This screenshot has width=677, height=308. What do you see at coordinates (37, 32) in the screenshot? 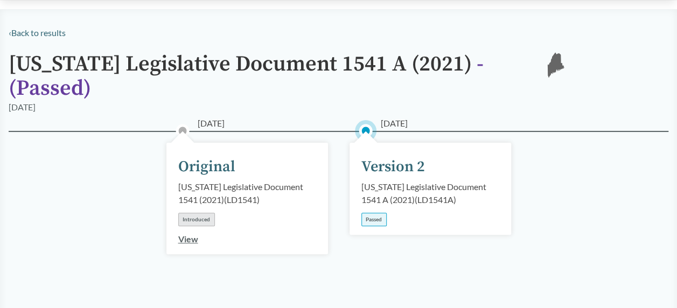
I see `a: ‹Back to results` at bounding box center [37, 32].